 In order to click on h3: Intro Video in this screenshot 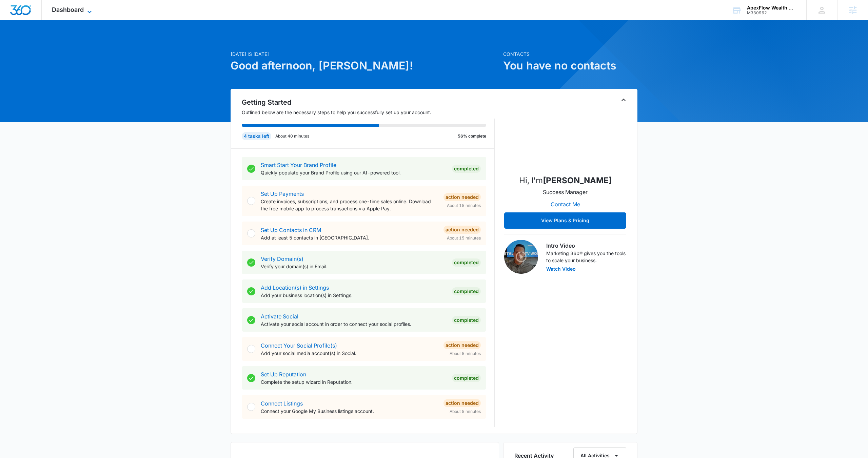, I will do `click(586, 246)`.